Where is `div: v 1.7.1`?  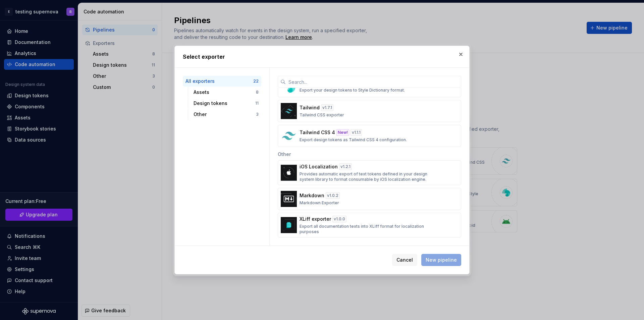
div: v 1.7.1 is located at coordinates (327, 107).